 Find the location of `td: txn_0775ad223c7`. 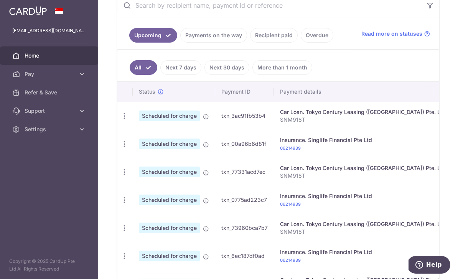

td: txn_0775ad223c7 is located at coordinates (244, 199).